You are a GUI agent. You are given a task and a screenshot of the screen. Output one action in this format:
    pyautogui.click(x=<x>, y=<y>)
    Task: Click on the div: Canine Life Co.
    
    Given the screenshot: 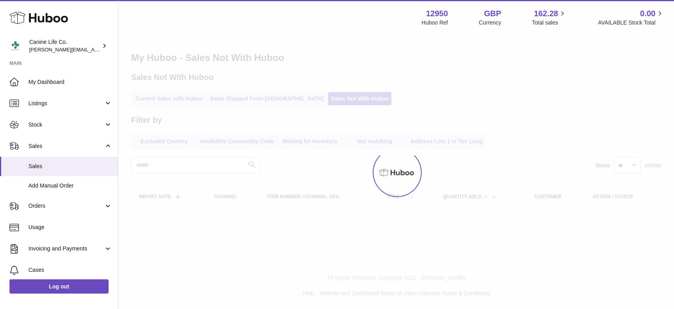 What is the action you would take?
    pyautogui.click(x=65, y=46)
    